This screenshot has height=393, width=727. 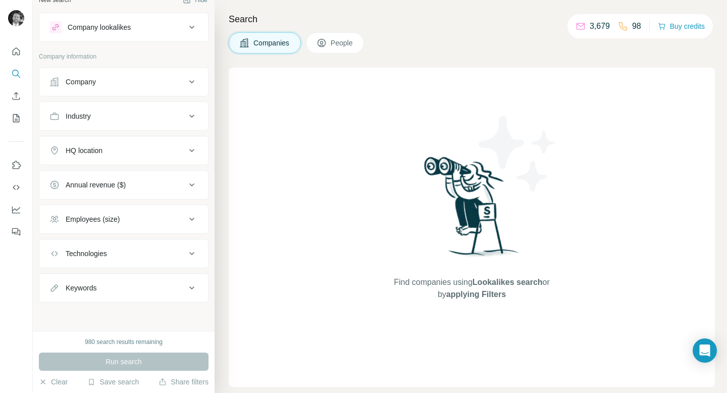 I want to click on div: Company, so click(x=81, y=82).